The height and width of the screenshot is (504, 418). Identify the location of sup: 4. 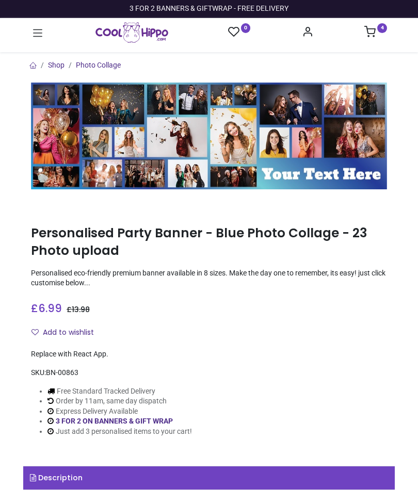
(382, 28).